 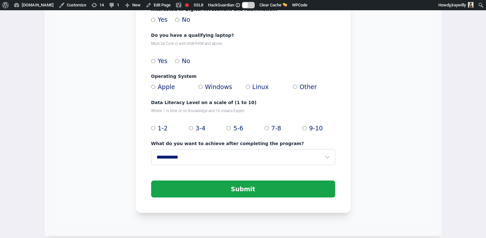 What do you see at coordinates (243, 43) in the screenshot?
I see `p: Must be Core i3 with 8GB RAM and above.` at bounding box center [243, 43].